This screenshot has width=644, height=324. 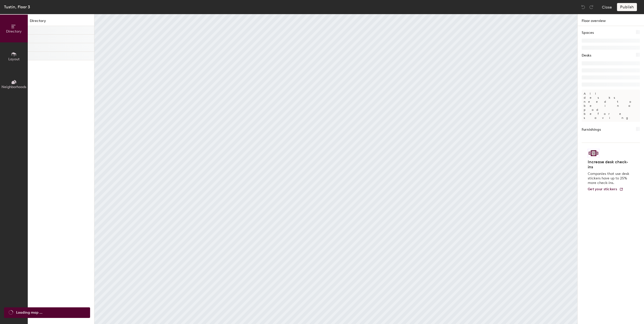 I want to click on img: Undo, so click(x=583, y=7).